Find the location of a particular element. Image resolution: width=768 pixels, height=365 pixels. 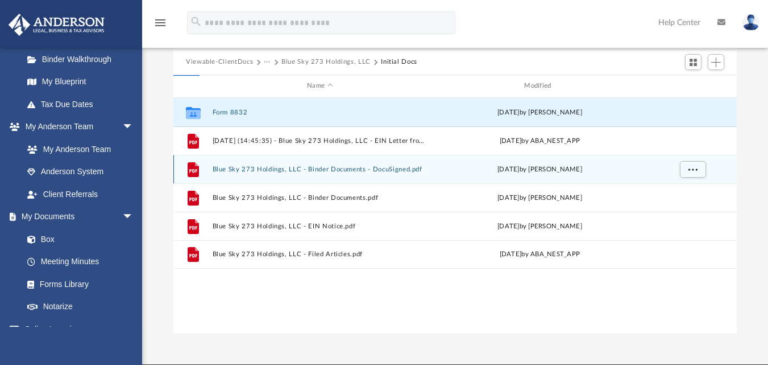

button: Blue Sky 273 Holdings, LLC - Binder Documents.pdf is located at coordinates (320, 197).